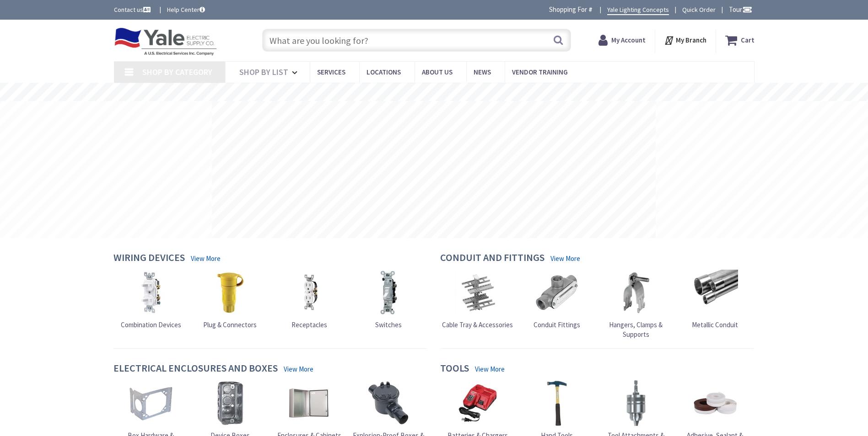 The width and height of the screenshot is (868, 436). I want to click on span: Cable Tray & Accessories, so click(477, 325).